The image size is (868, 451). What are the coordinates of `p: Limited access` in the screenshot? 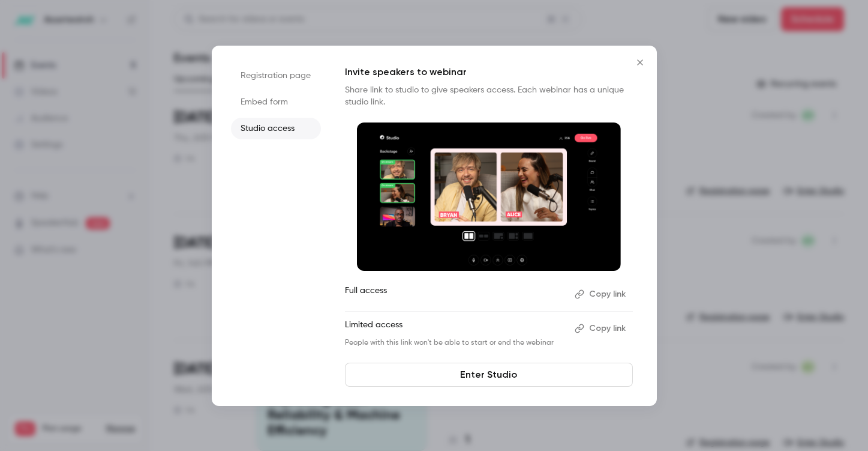 It's located at (455, 328).